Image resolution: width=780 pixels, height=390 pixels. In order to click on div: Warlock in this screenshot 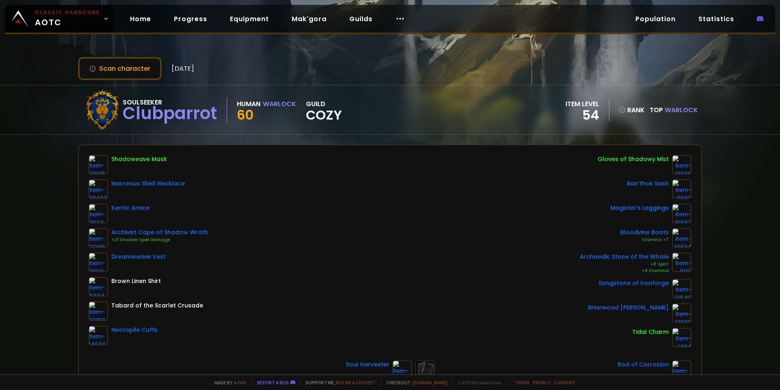, I will do `click(280, 104)`.